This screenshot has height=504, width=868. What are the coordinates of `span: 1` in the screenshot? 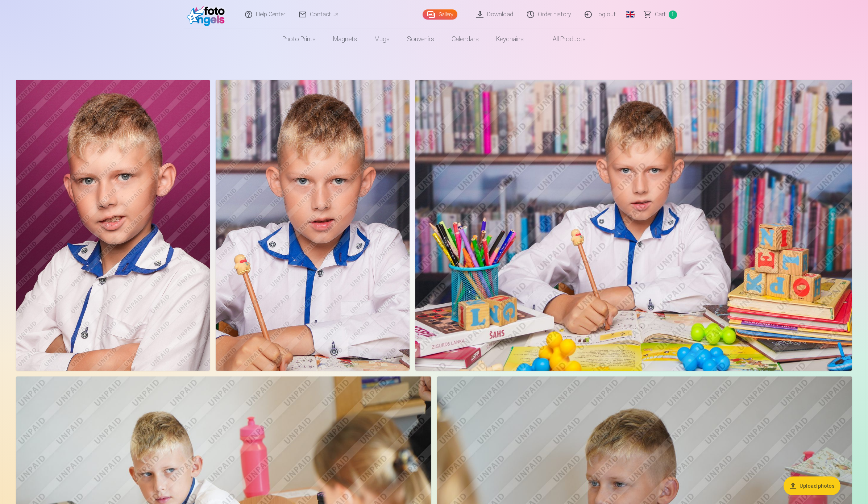 It's located at (672, 14).